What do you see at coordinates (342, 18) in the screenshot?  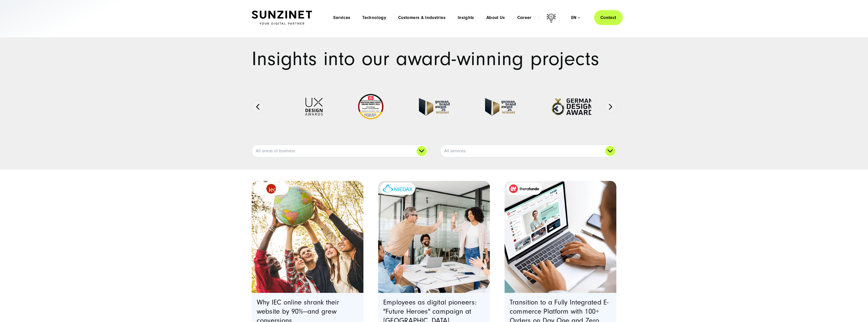 I see `a: Services` at bounding box center [342, 18].